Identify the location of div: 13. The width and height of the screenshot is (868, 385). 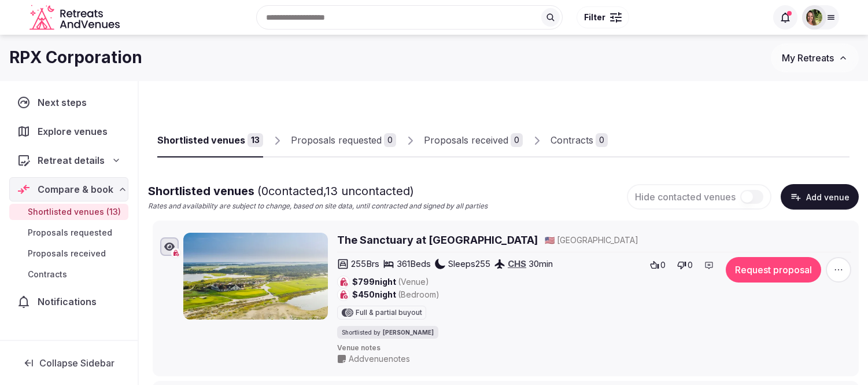
(255, 140).